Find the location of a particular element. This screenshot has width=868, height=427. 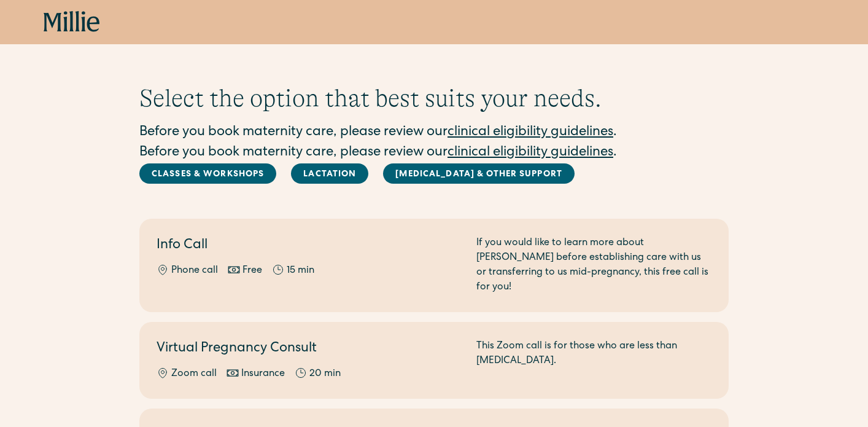

a: Virtual Pregnancy ConsultZoom callInsurance20 minThis Zoom call is for those who are less than [M... is located at coordinates (434, 360).